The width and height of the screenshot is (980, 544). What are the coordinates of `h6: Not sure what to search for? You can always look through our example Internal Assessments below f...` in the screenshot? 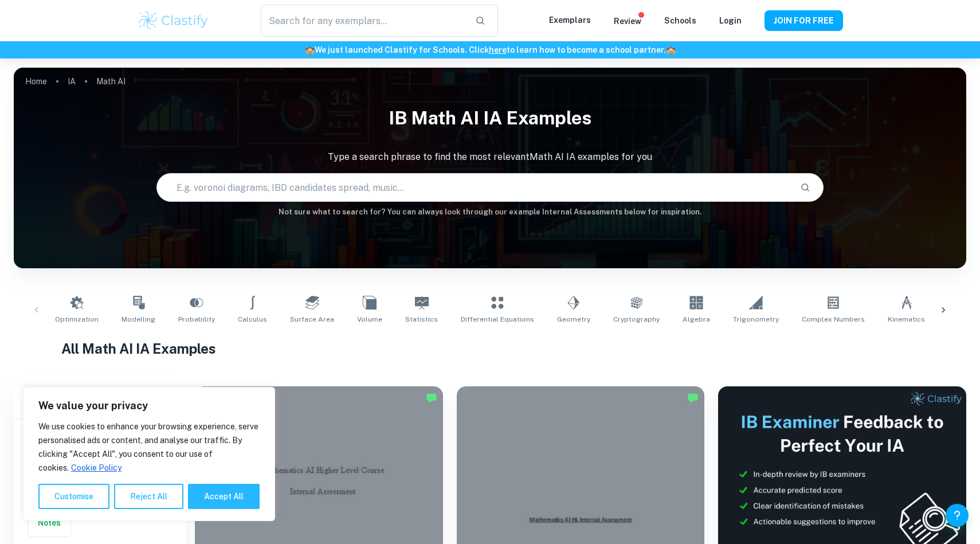 It's located at (490, 212).